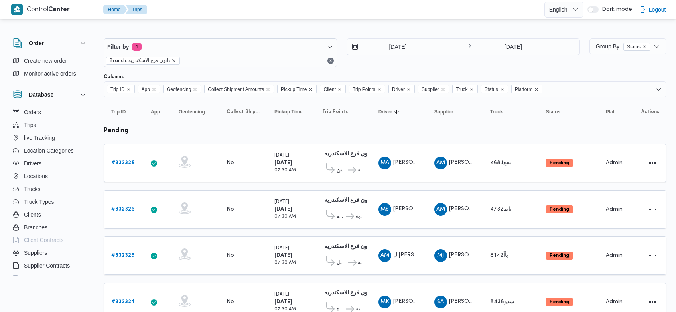  What do you see at coordinates (50, 265) in the screenshot?
I see `button: Supplier Contracts` at bounding box center [50, 265].